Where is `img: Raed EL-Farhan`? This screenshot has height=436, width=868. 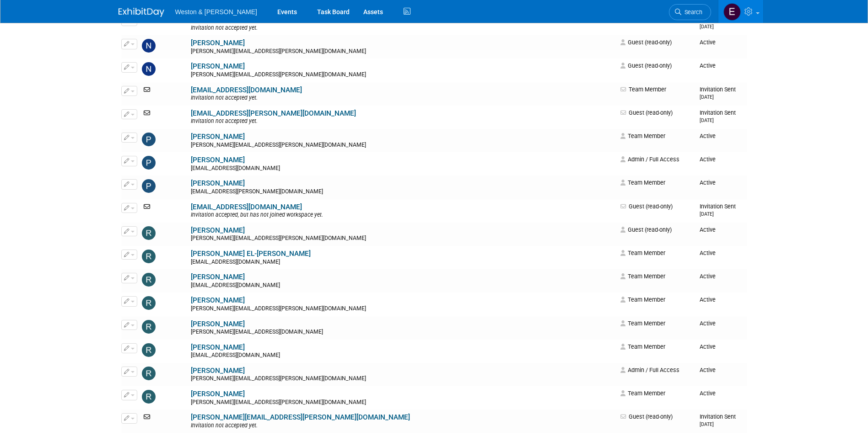 img: Raed EL-Farhan is located at coordinates (149, 256).